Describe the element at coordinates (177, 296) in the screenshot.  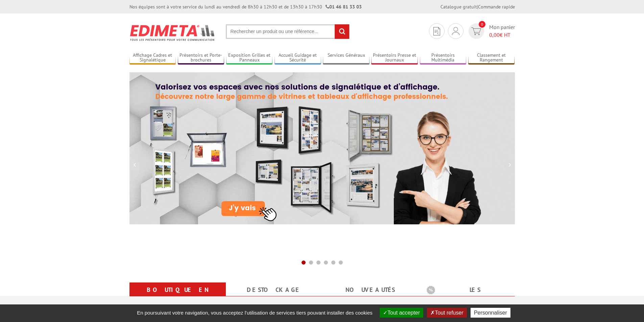
I see `a: Boutique en ligne` at that location.